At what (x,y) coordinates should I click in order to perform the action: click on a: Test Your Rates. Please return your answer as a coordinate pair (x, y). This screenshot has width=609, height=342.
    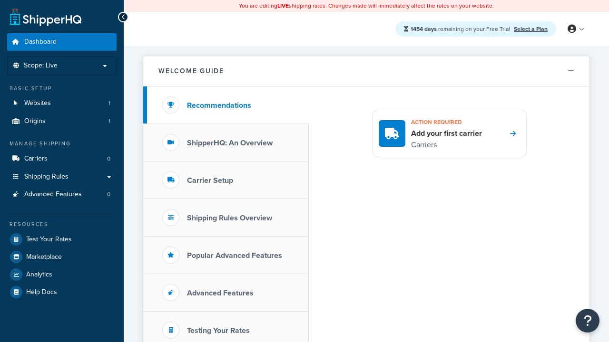
    Looking at the image, I should click on (62, 240).